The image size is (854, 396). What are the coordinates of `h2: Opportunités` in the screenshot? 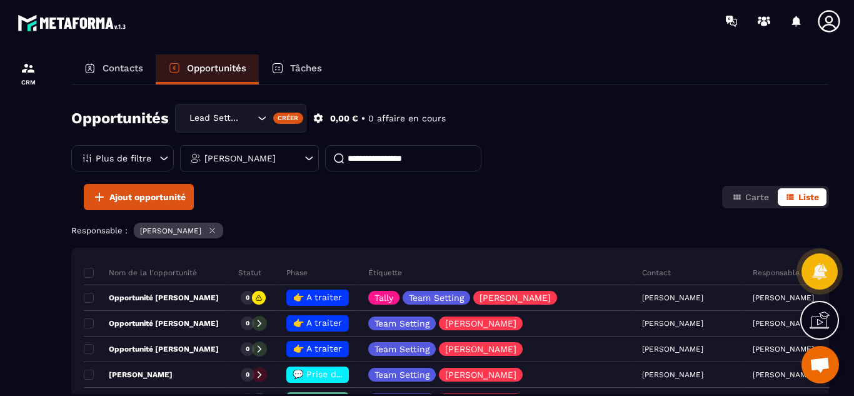 It's located at (120, 118).